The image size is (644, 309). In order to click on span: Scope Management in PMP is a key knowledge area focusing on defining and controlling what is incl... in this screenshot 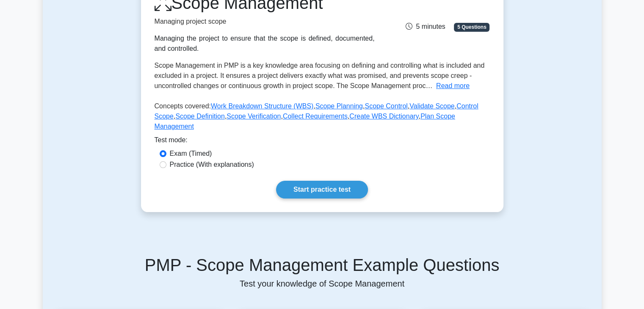, I will do `click(320, 75)`.